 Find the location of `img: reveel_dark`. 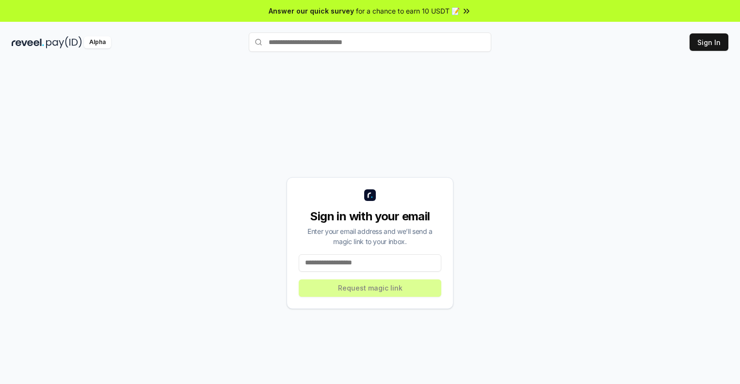

img: reveel_dark is located at coordinates (28, 42).